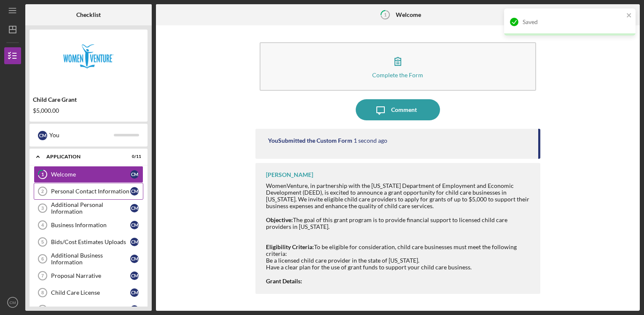  Describe the element at coordinates (88, 208) in the screenshot. I see `a: 3Additional Personal InformationCM` at that location.